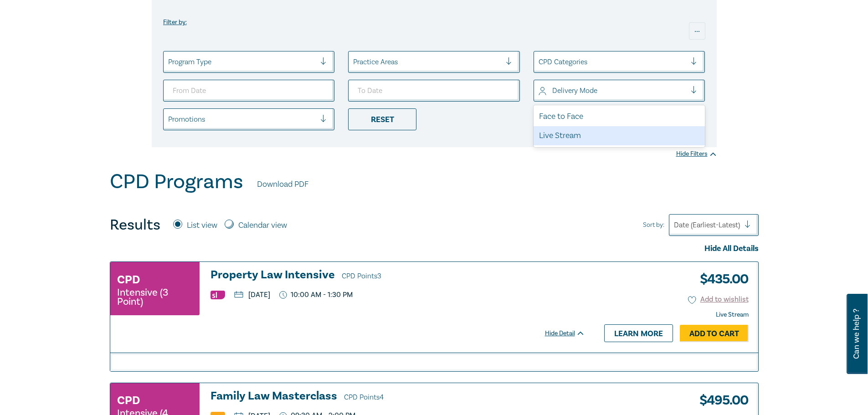 This screenshot has width=868, height=415. Describe the element at coordinates (856, 333) in the screenshot. I see `span: Can we help ?` at that location.